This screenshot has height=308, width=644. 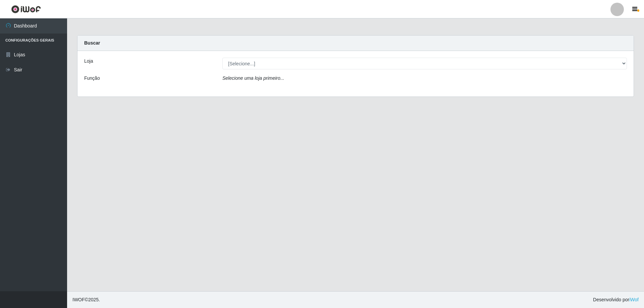 What do you see at coordinates (79, 300) in the screenshot?
I see `span: IWOF` at bounding box center [79, 300].